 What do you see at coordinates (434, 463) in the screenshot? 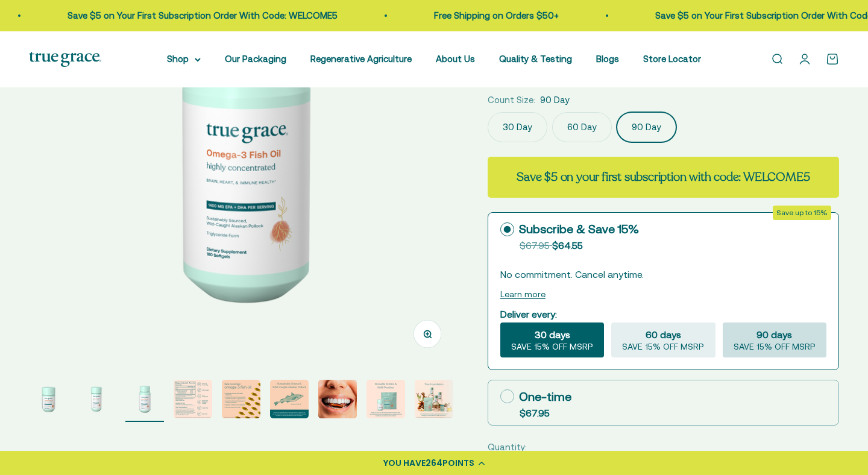
I see `span: 264` at bounding box center [434, 463].